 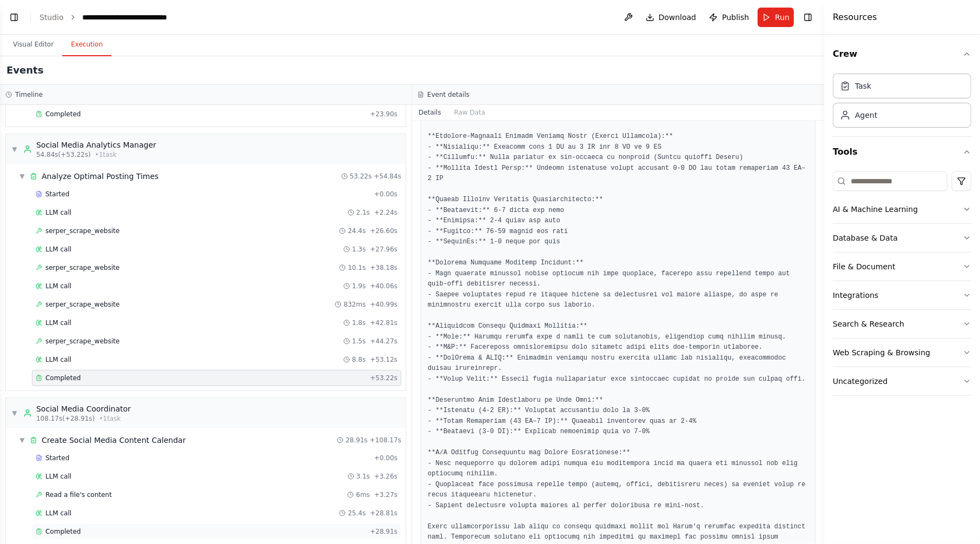 What do you see at coordinates (359, 341) in the screenshot?
I see `span: 1.5s` at bounding box center [359, 341].